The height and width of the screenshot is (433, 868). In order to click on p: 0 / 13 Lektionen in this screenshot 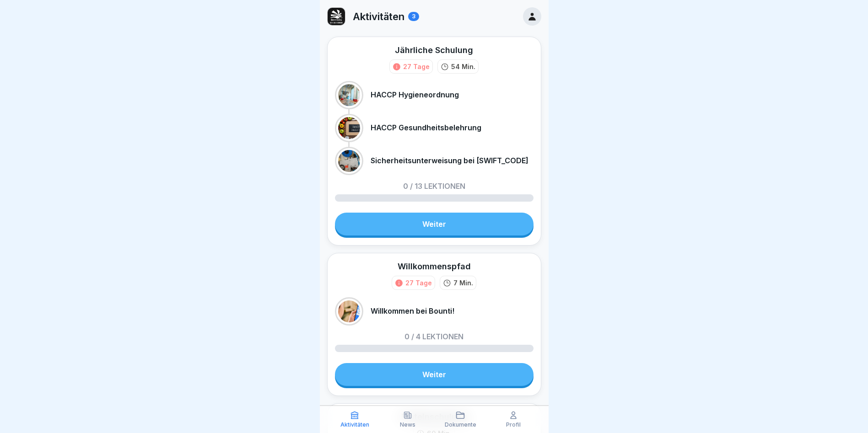, I will do `click(434, 186)`.